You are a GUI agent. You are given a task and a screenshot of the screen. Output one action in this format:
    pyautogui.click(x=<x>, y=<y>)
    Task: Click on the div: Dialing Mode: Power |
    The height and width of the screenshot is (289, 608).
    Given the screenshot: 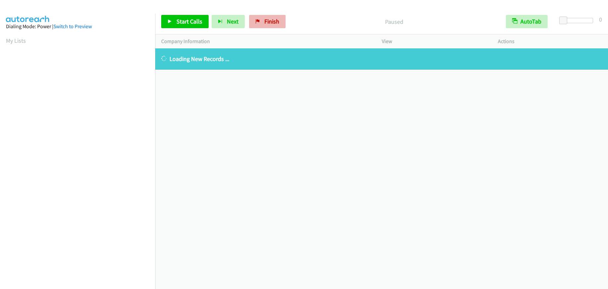 What is the action you would take?
    pyautogui.click(x=78, y=27)
    